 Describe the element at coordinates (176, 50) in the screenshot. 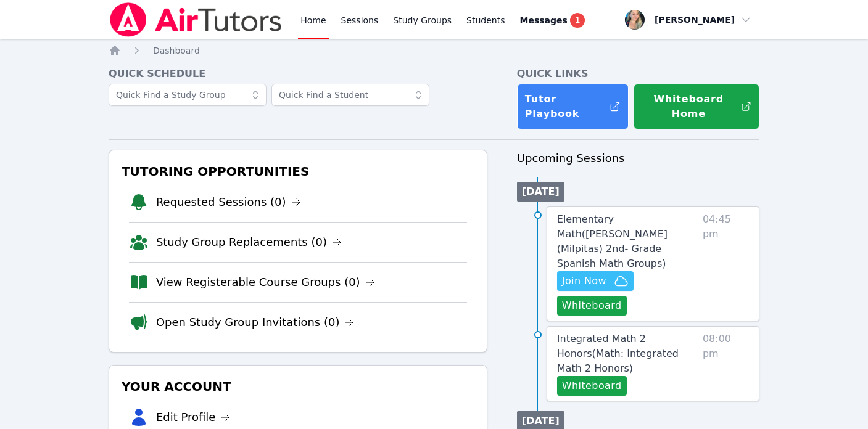

I see `span: Dashboard` at that location.